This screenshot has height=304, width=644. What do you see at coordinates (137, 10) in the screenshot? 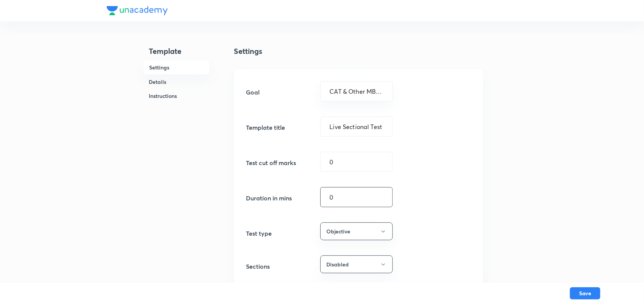
I see `img: Company Logo` at bounding box center [137, 10].